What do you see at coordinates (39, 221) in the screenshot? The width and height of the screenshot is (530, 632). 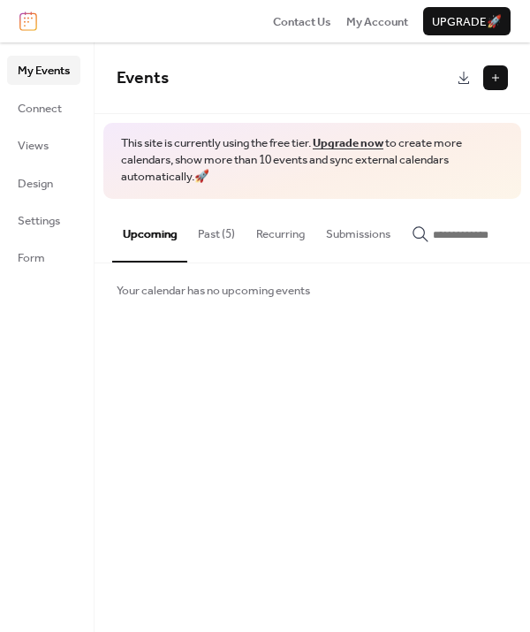 I see `span: Settings` at bounding box center [39, 221].